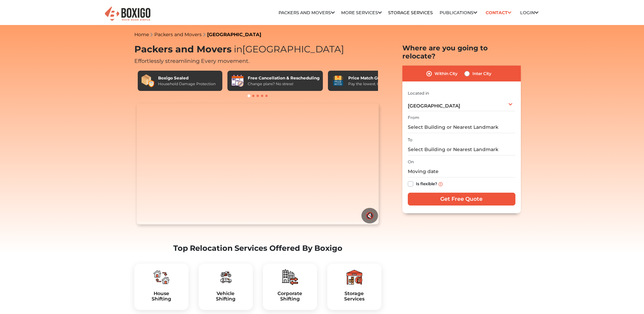 Image resolution: width=644 pixels, height=314 pixels. Describe the element at coordinates (446, 73) in the screenshot. I see `label: Within City` at that location.